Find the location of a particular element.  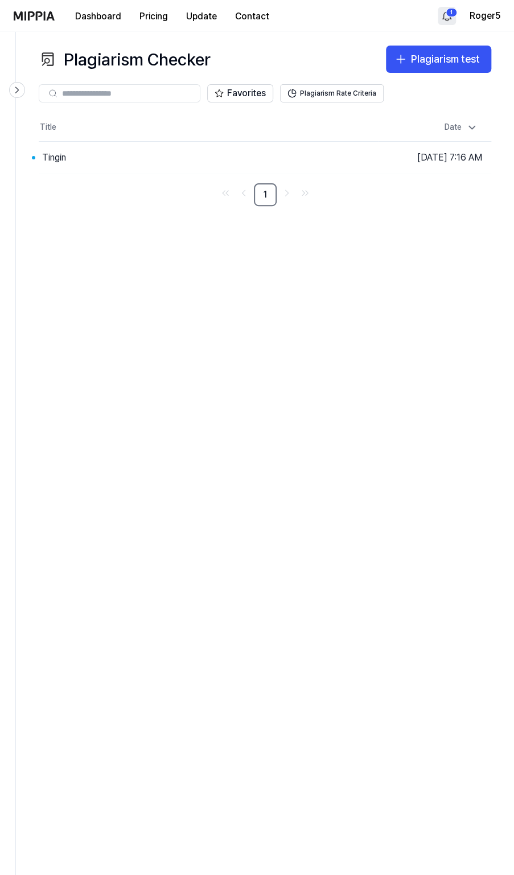

button: Dashboard is located at coordinates (98, 17).